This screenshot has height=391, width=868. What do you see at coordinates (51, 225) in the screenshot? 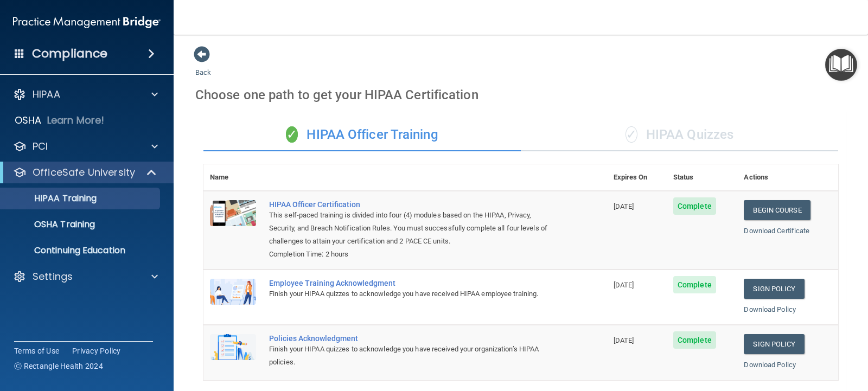
I see `p: OSHA Training` at bounding box center [51, 225].